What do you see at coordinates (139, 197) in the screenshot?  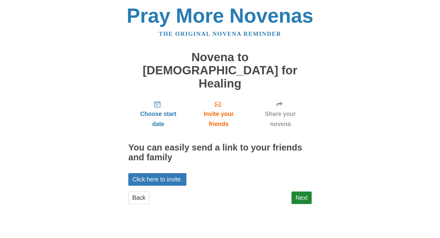 I see `a: Back` at bounding box center [139, 197].